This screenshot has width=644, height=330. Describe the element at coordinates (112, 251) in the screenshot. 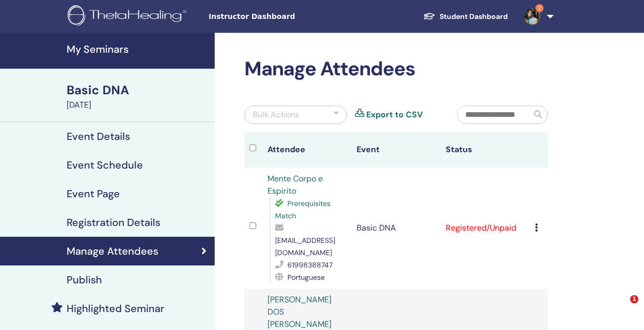

I see `h4: Manage Attendees` at that location.